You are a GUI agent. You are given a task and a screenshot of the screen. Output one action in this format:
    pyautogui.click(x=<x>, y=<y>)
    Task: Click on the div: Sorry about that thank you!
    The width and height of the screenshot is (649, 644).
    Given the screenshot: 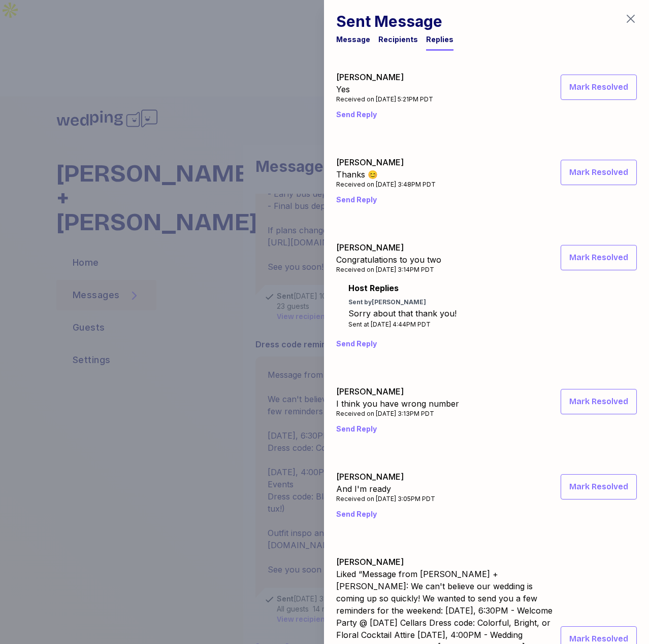 What is the action you would take?
    pyautogui.click(x=486, y=314)
    